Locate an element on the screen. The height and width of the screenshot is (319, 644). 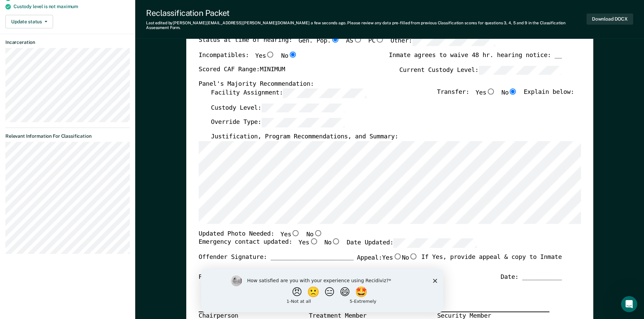
label: Justification, Program Recommendations, and Summary: is located at coordinates (304, 137).